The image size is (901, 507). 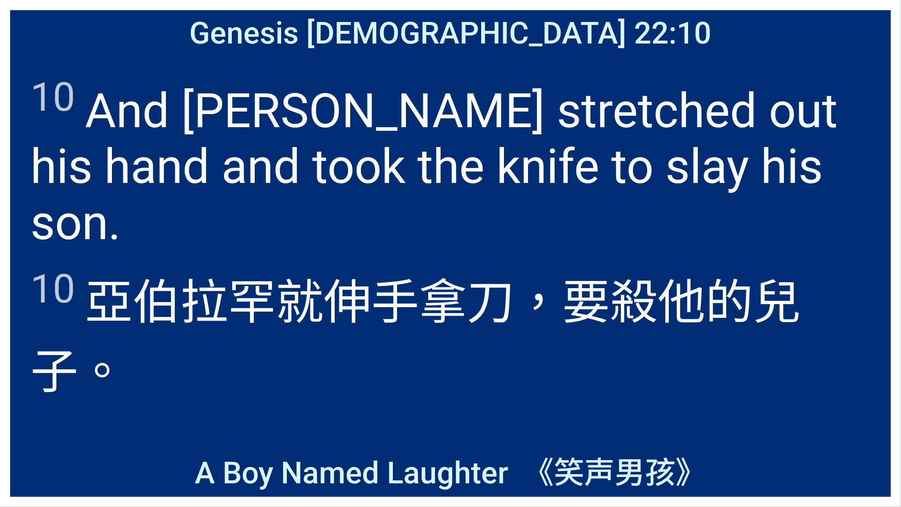 I want to click on wh85: 就伸, so click(x=416, y=337).